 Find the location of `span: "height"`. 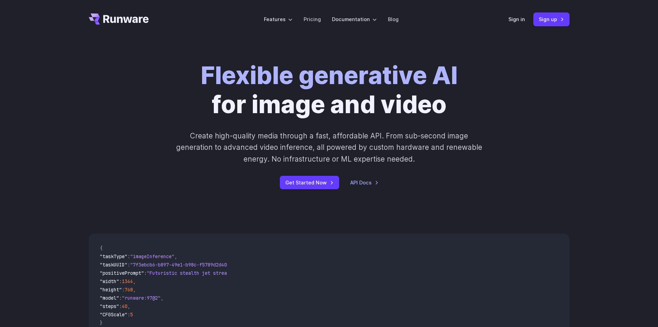

span: "height" is located at coordinates (111, 289).